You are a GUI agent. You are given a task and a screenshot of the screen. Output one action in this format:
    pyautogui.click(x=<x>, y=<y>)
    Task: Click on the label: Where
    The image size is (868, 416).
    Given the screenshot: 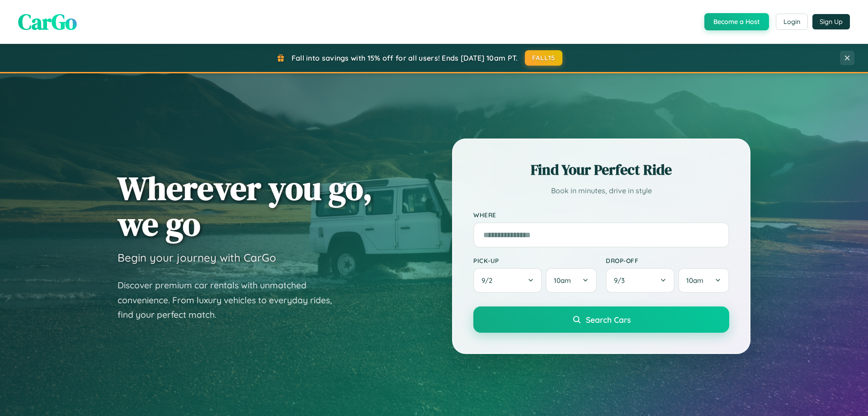 What is the action you would take?
    pyautogui.click(x=602, y=215)
    